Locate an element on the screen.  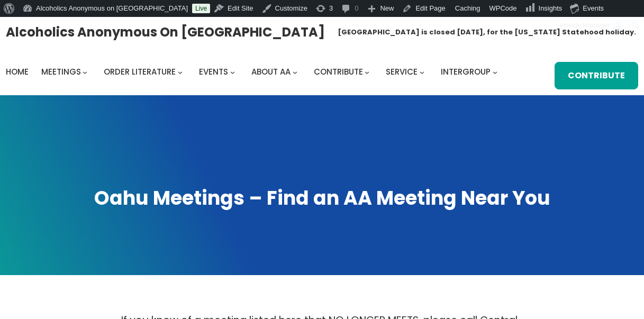
span: Manager is located at coordinates (596, 25).